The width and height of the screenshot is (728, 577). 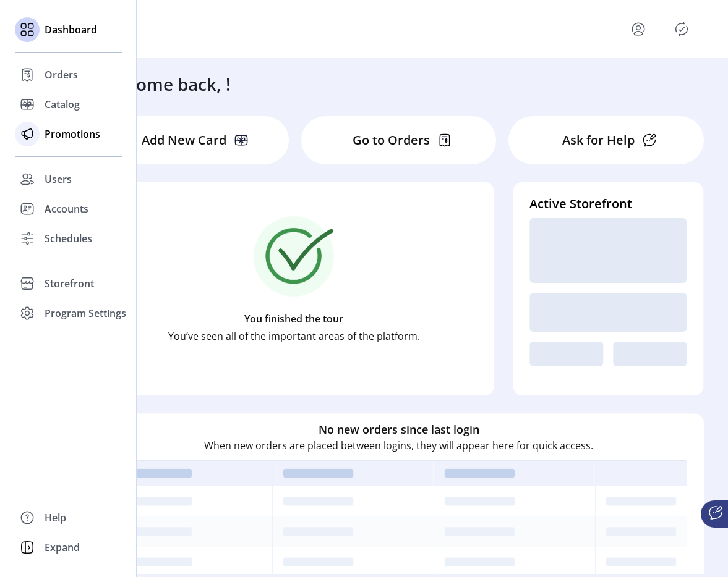 I want to click on h3: Welcome back, !, so click(x=163, y=84).